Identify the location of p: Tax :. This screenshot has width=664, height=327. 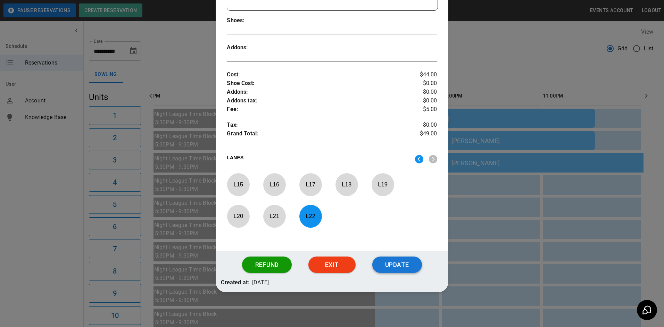
(314, 125).